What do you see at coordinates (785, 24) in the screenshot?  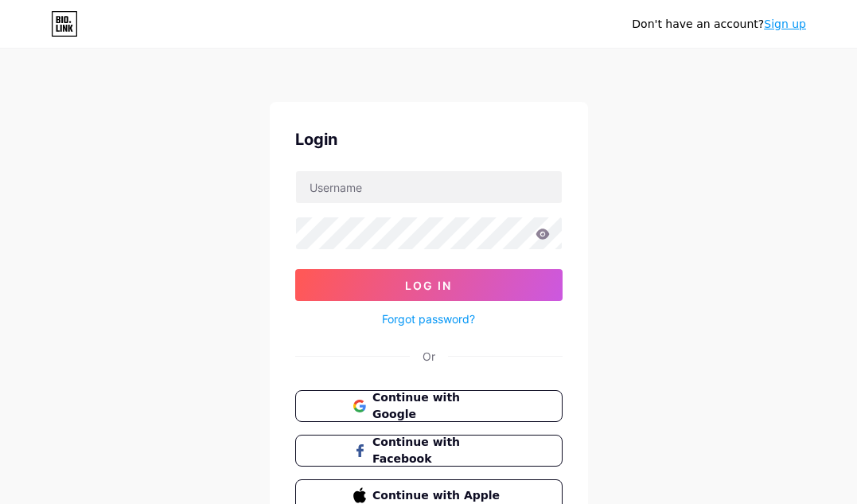 I see `a: Sign up` at bounding box center [785, 24].